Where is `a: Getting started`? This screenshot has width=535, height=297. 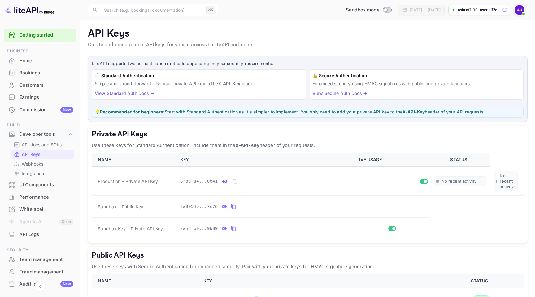
a: Getting started is located at coordinates (46, 35).